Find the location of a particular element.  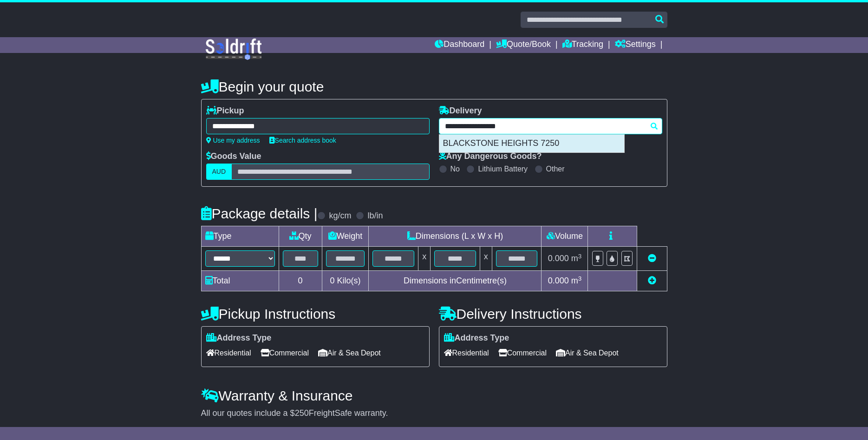

label: Delivery is located at coordinates (460, 111).